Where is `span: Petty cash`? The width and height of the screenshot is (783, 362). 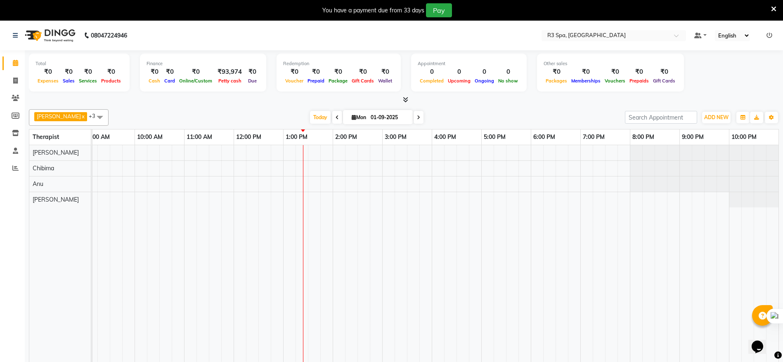 span: Petty cash is located at coordinates (230, 81).